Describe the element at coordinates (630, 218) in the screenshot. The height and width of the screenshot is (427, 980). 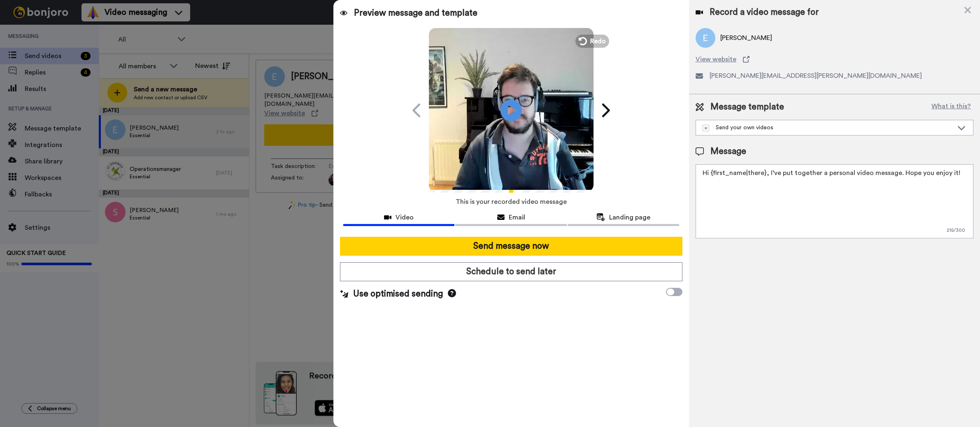
I see `span: Landing page` at that location.